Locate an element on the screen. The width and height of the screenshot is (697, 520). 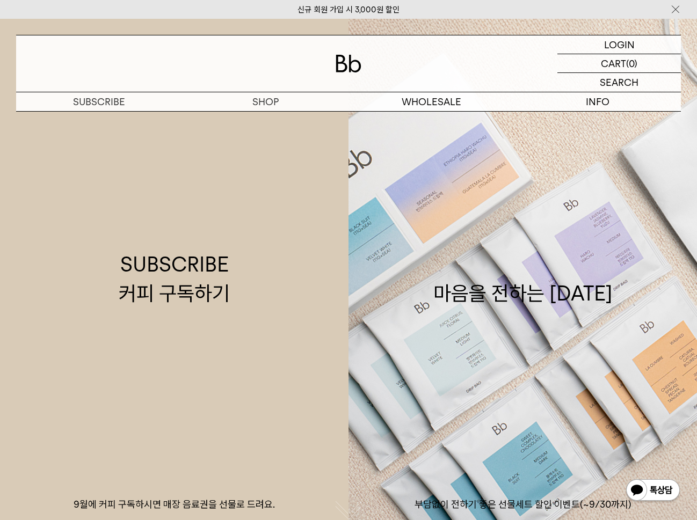
p: SEARCH is located at coordinates (619, 82).